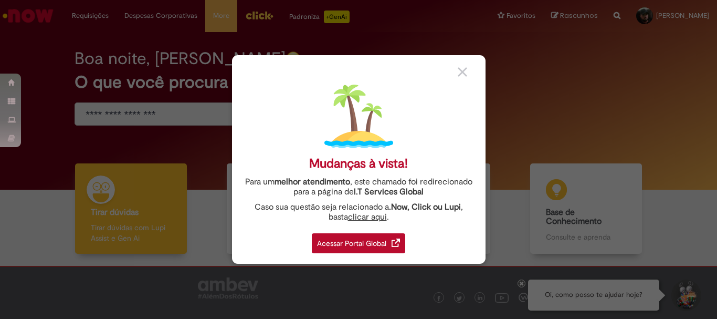 This screenshot has width=717, height=319. I want to click on a: clicar aqui, so click(368, 214).